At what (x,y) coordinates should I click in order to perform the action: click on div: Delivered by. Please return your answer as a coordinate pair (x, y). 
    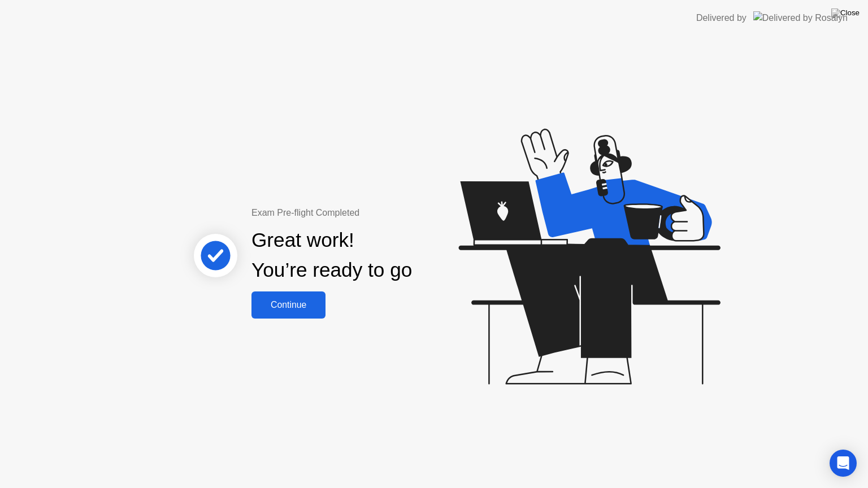
    Looking at the image, I should click on (721, 18).